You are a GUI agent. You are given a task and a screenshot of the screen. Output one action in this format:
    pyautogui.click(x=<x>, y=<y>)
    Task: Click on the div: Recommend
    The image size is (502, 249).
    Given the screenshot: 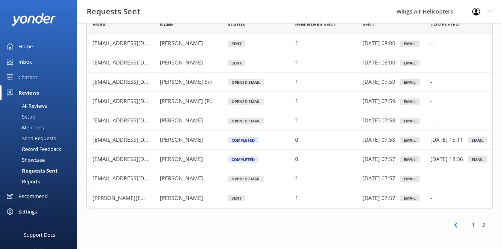 What is the action you would take?
    pyautogui.click(x=33, y=196)
    